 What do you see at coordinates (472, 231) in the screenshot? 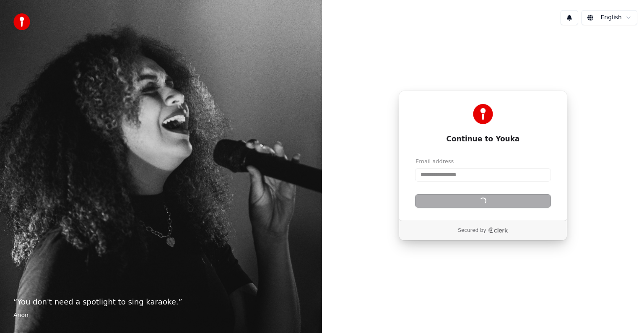
I see `p: Secured by` at bounding box center [472, 231].